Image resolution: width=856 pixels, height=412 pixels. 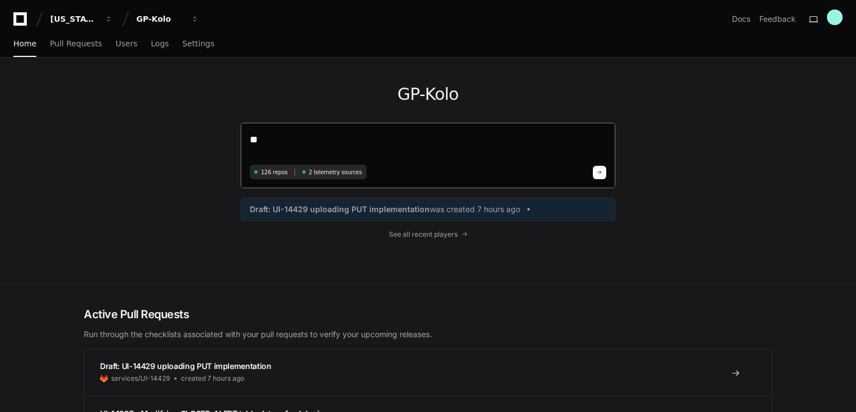 I want to click on a: Home, so click(x=25, y=44).